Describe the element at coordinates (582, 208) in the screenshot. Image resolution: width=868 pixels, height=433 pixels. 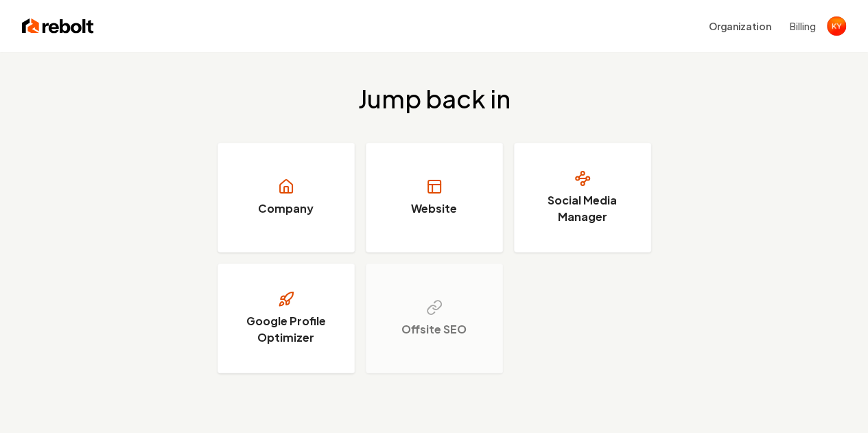
I see `h3: Social Media Manager` at that location.